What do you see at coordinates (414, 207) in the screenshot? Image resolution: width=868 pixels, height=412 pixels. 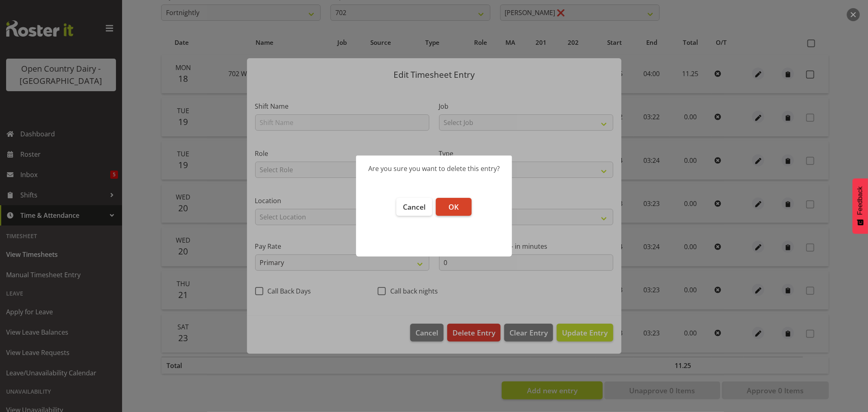 I see `span: Cancel` at bounding box center [414, 207].